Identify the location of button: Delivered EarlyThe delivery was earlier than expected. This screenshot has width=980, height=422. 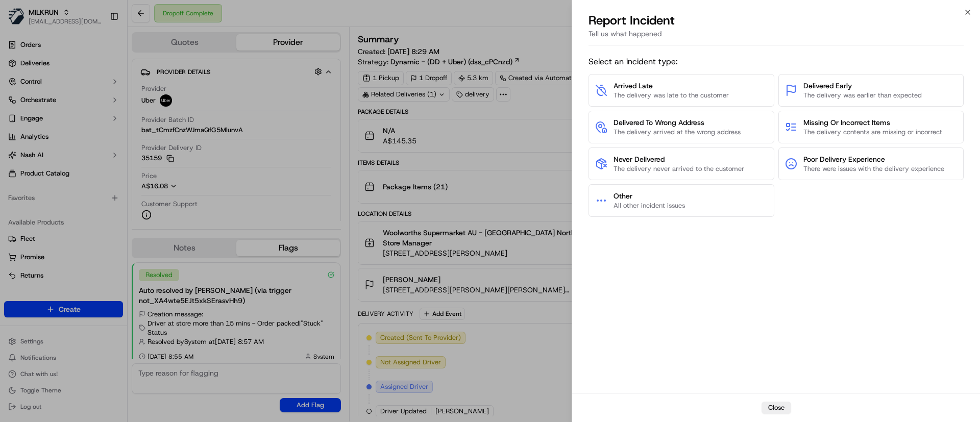
(872, 91).